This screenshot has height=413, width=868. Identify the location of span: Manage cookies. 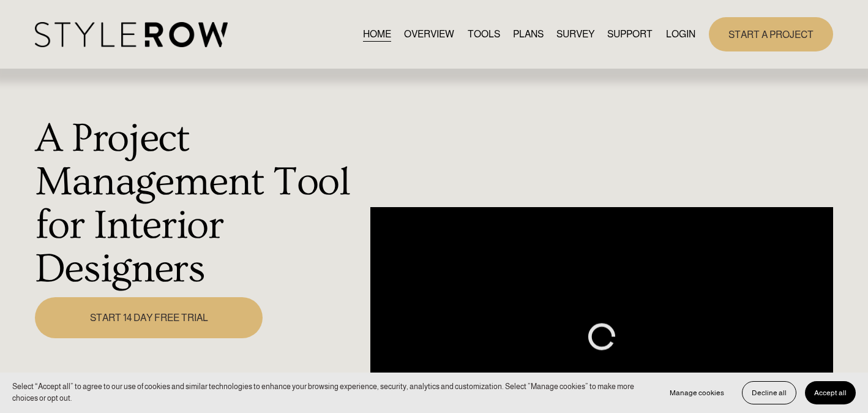
(696, 392).